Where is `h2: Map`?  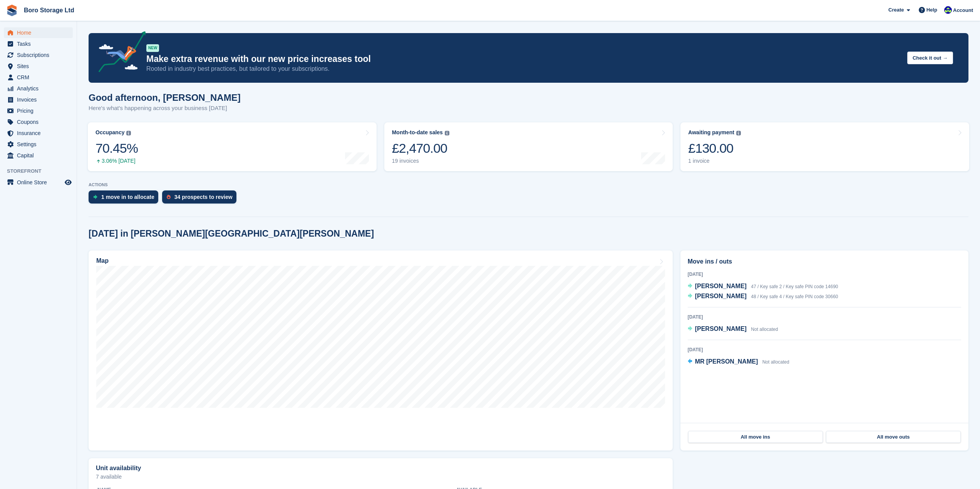
h2: Map is located at coordinates (102, 261).